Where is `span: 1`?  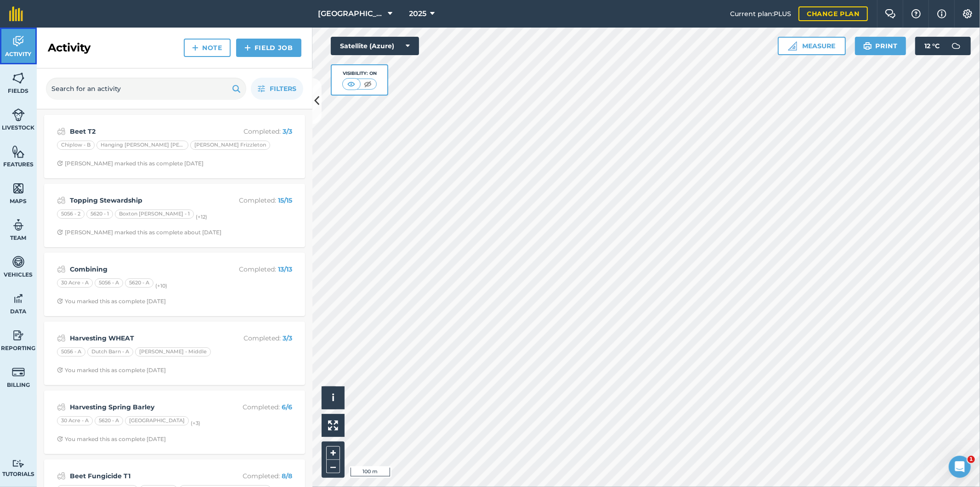 span: 1 is located at coordinates (971, 460).